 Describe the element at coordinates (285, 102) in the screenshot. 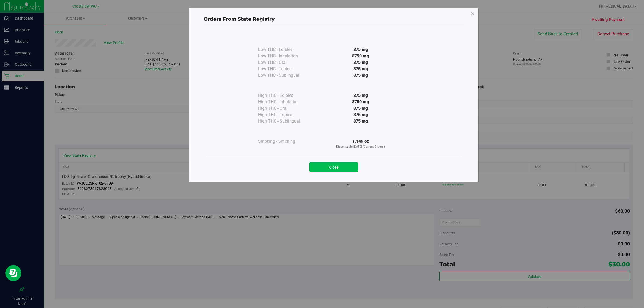

I see `div: High THC - Inhalation` at that location.